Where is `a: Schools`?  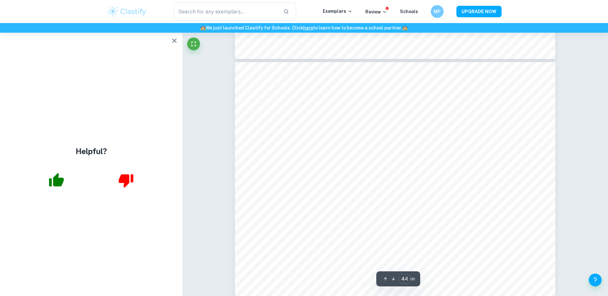 a: Schools is located at coordinates (409, 12).